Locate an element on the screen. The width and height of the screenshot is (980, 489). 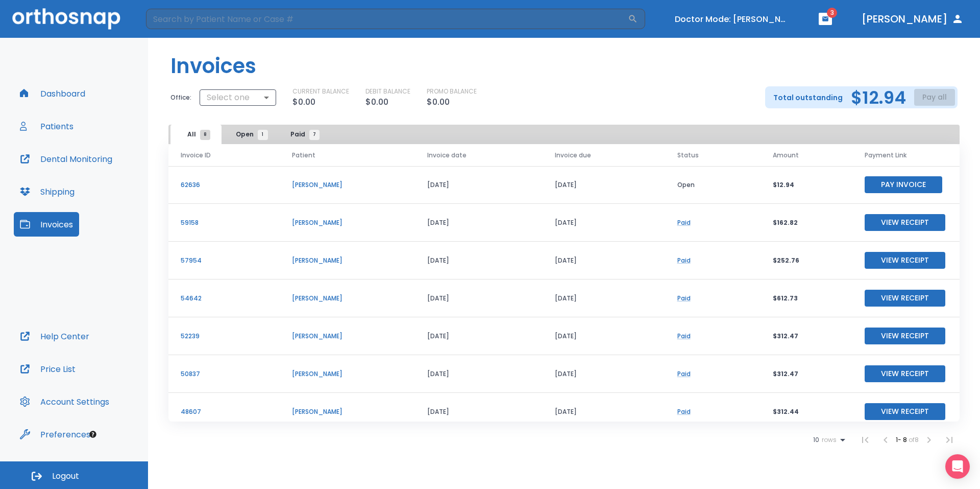
p: CURRENT BALANCE is located at coordinates (321, 92).